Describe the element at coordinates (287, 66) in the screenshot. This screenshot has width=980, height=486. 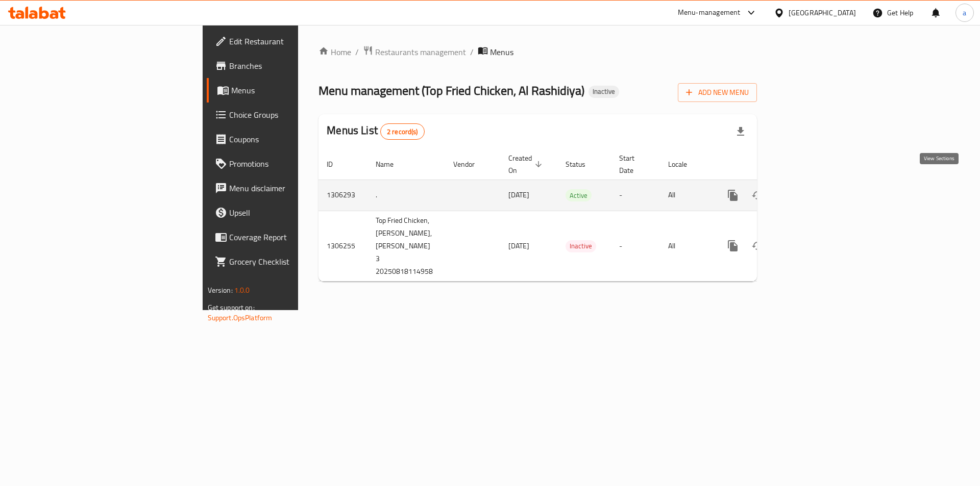
I see `a: Branches` at that location.